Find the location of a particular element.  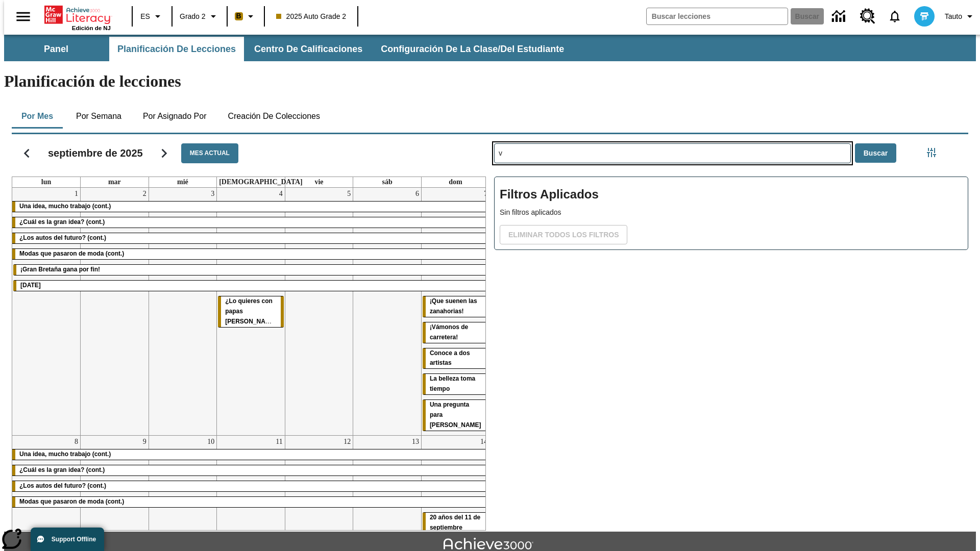

h1: Planificación de lecciones is located at coordinates (490, 81).